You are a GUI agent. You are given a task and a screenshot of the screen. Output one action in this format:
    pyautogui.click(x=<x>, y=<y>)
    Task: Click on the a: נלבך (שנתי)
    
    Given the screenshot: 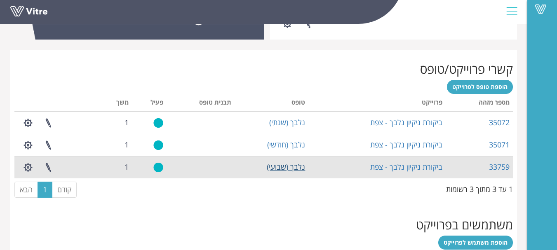 What is the action you would take?
    pyautogui.click(x=287, y=122)
    